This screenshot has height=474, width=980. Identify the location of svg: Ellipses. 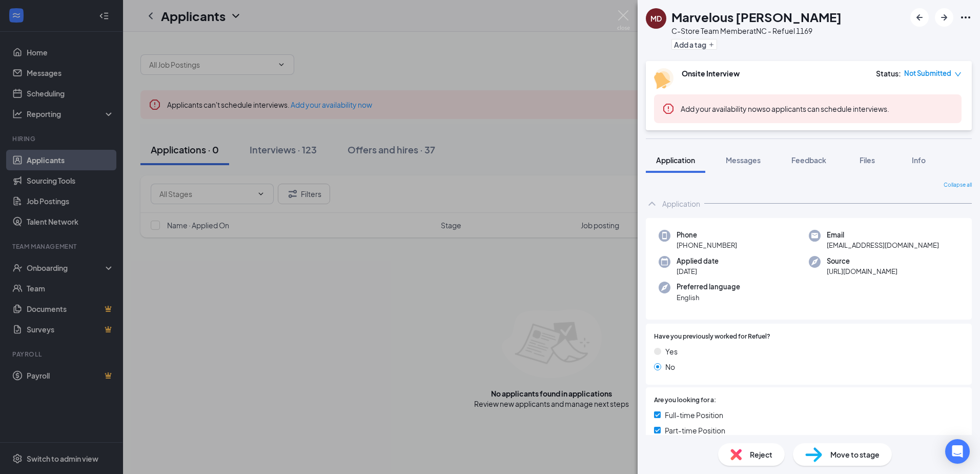
(965, 17).